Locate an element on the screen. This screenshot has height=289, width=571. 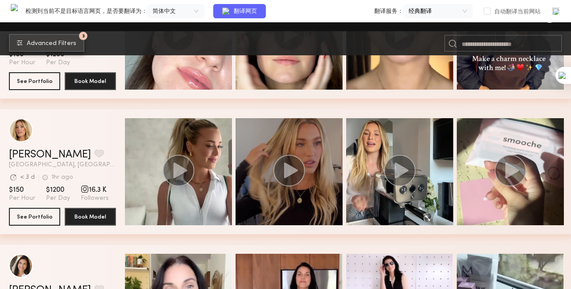
span: $1200 is located at coordinates (58, 190).